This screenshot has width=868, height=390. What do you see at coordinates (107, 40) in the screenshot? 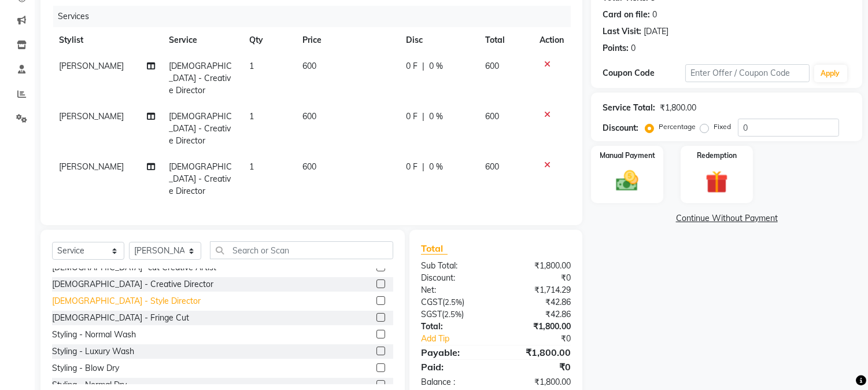
I see `th: Stylist` at bounding box center [107, 40].